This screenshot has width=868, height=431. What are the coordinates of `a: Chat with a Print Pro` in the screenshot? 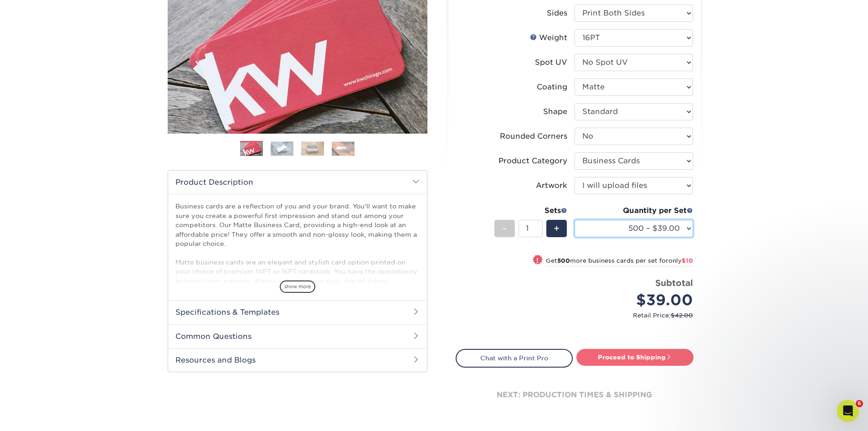 It's located at (514, 358).